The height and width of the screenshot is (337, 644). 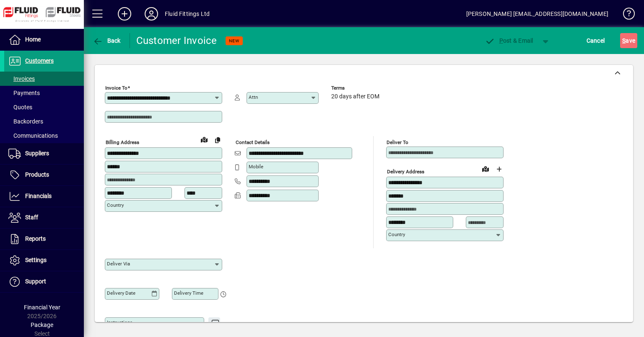 I want to click on span: Staff, so click(x=31, y=217).